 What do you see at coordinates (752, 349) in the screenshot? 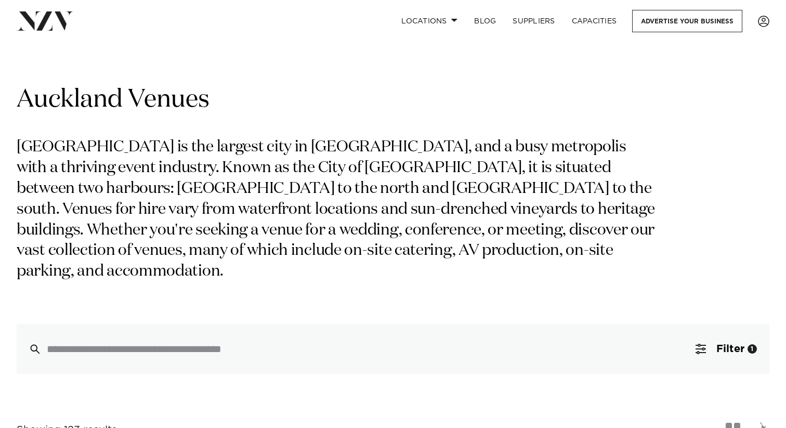
I see `div: 1` at bounding box center [752, 349].